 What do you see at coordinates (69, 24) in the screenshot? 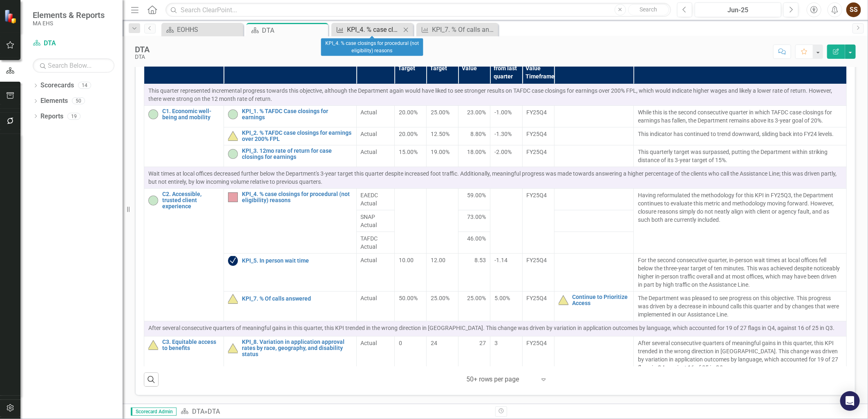
I see `small: MA EHS` at bounding box center [69, 24].